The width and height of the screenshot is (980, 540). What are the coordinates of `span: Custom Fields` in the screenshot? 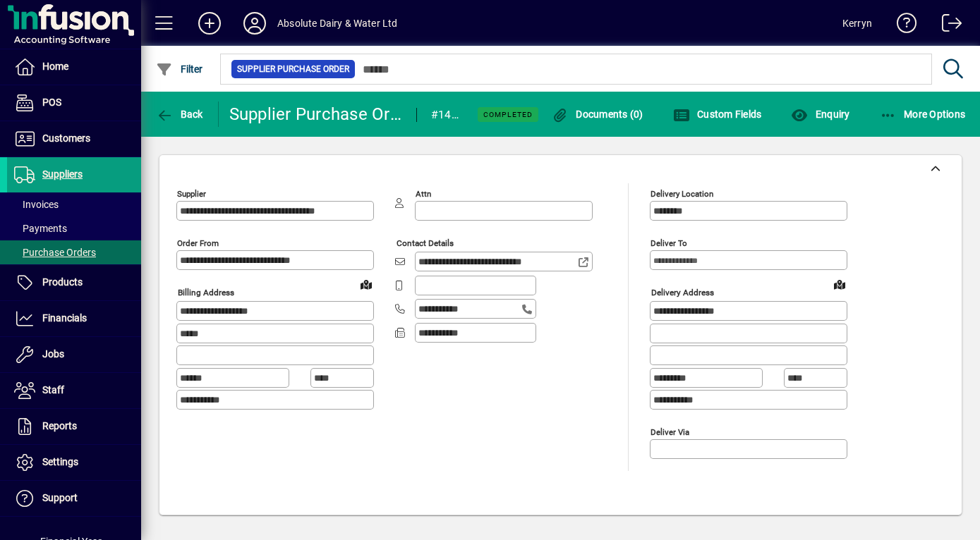 It's located at (718, 114).